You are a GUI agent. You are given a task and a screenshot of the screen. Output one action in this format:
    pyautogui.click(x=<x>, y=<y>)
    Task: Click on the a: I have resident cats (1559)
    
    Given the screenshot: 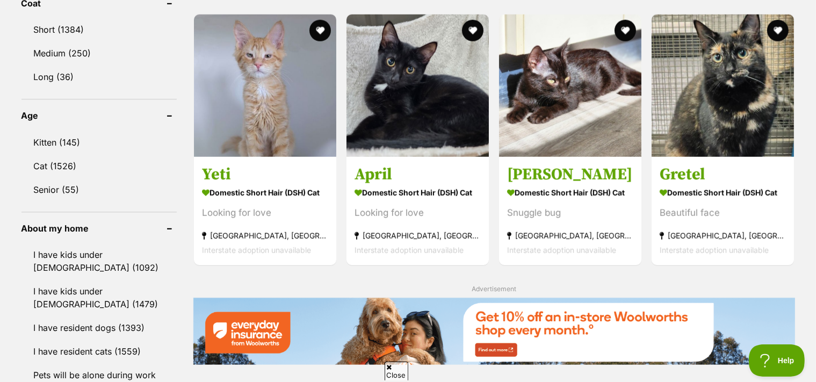 What is the action you would take?
    pyautogui.click(x=99, y=351)
    